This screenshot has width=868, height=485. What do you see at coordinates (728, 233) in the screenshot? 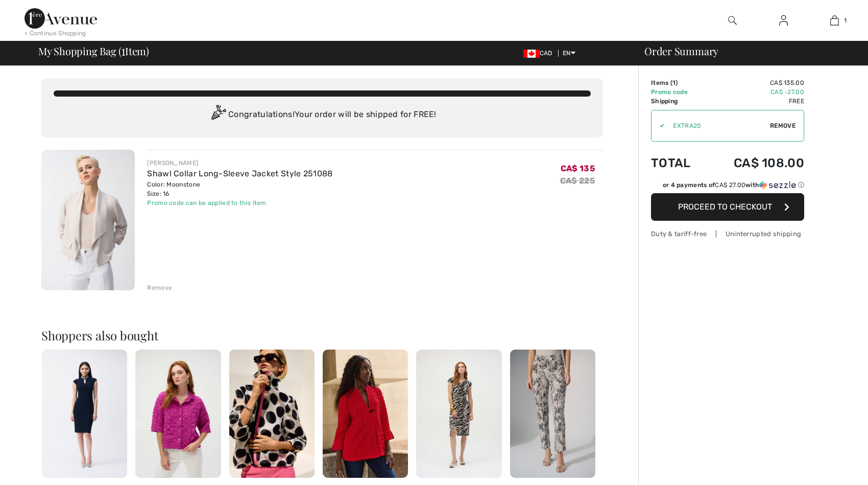
I see `div: Duty & tariff-free | Uninterrupted shipping` at bounding box center [728, 233].